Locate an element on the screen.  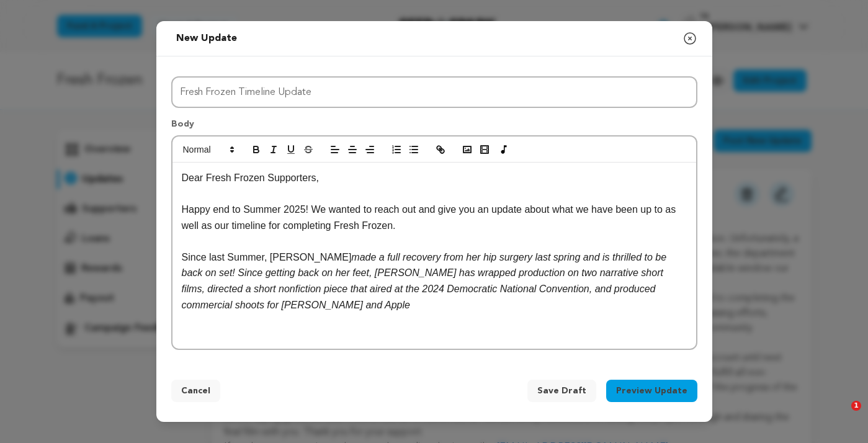
em: made a full recovery from her hip surgery last spring and is thrilled to be back on set! Since ge... is located at coordinates (426, 281).